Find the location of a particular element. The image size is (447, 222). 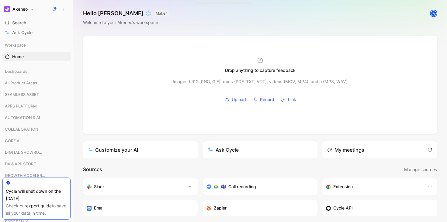

button: Upload is located at coordinates (235, 99).